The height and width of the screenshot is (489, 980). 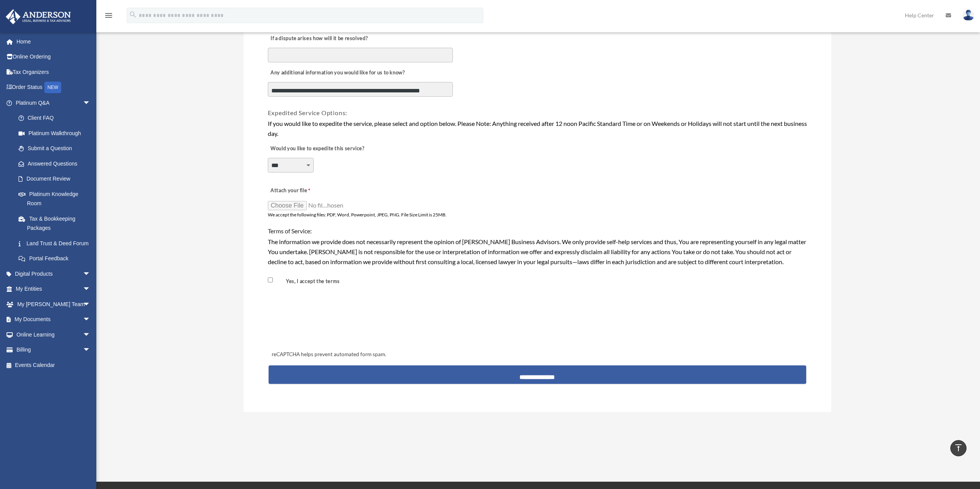 What do you see at coordinates (306, 191) in the screenshot?
I see `label: Attach your file` at bounding box center [306, 191].